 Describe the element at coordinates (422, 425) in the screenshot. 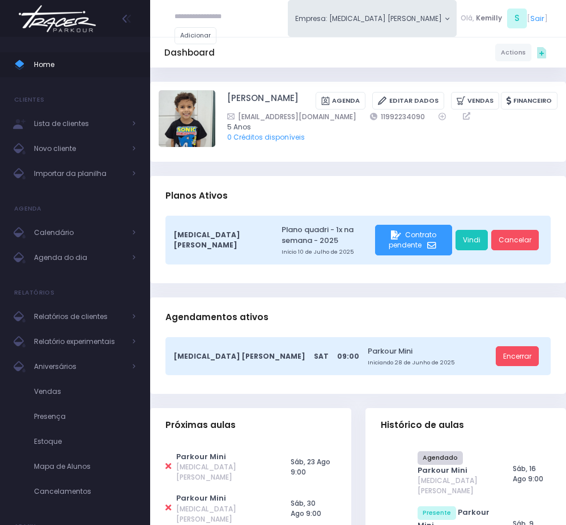

I see `span: Histórico de aulas` at that location.